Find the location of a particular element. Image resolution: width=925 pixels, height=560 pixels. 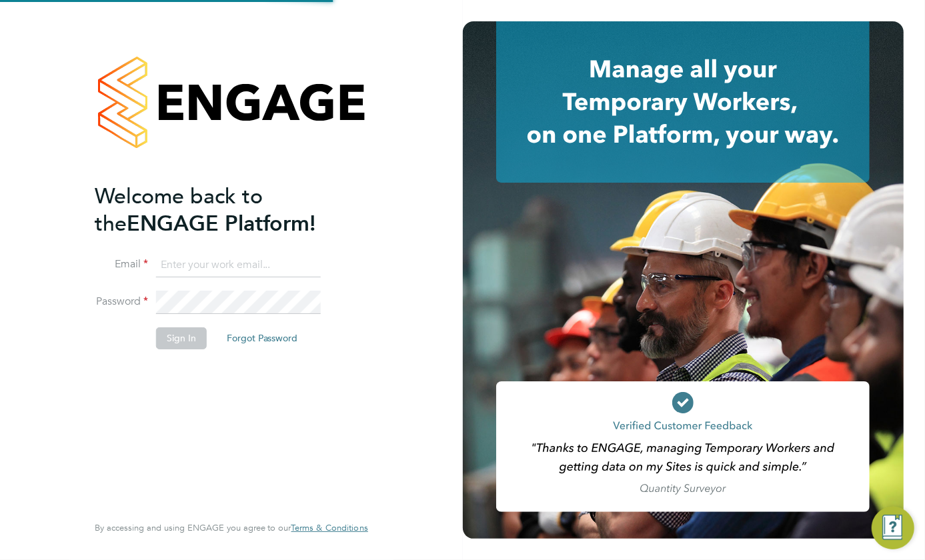

button: Sign In is located at coordinates (182, 338).